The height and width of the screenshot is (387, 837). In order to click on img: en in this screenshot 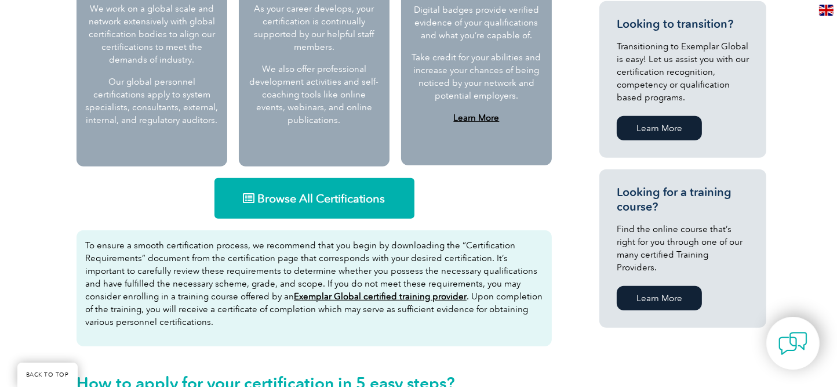, I will do `click(826, 10)`.